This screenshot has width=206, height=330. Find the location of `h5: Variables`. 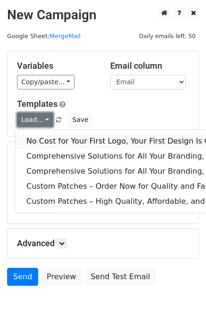

h5: Variables is located at coordinates (56, 66).